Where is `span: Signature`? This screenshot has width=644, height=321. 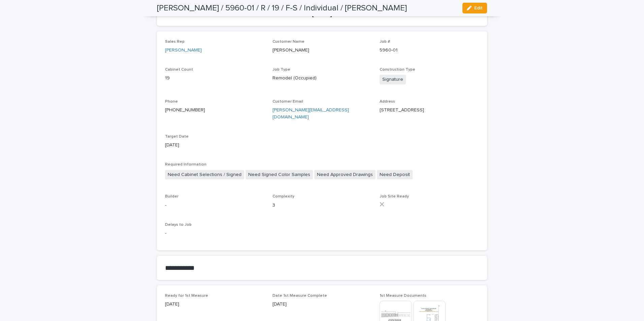 span: Signature is located at coordinates (393, 79).